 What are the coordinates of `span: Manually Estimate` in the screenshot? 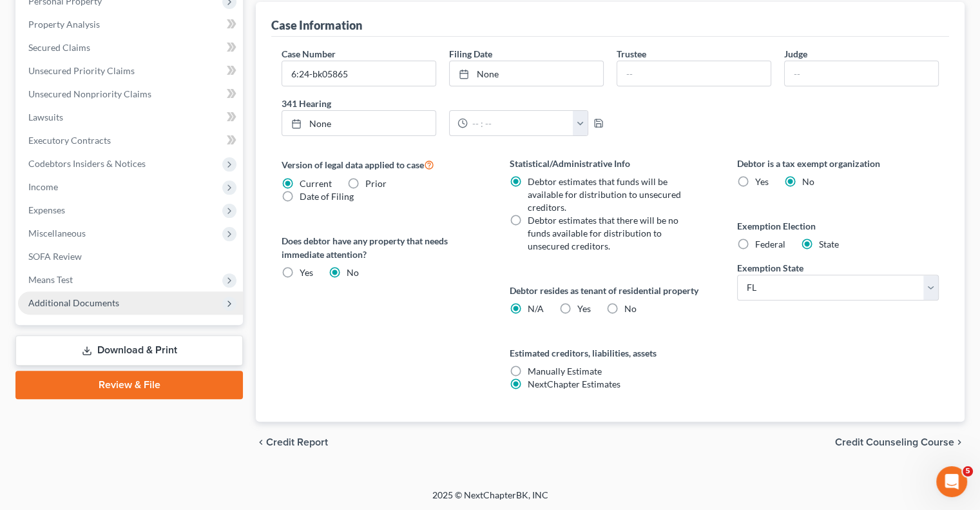 It's located at (565, 371).